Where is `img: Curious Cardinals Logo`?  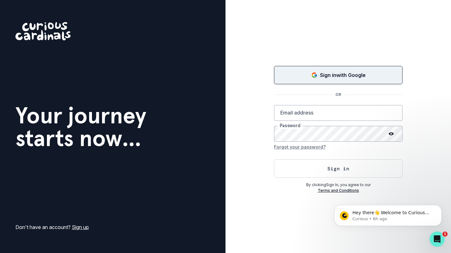 img: Curious Cardinals Logo is located at coordinates (43, 31).